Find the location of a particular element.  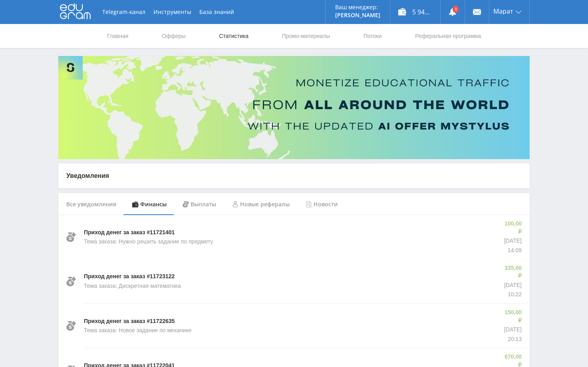

div: Новые рефералы is located at coordinates (261, 204).